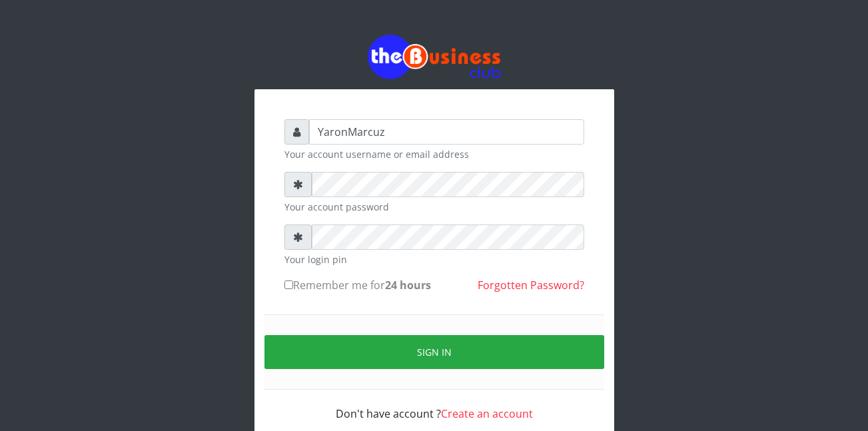 The width and height of the screenshot is (868, 431). What do you see at coordinates (434, 259) in the screenshot?
I see `small: Your login pin` at bounding box center [434, 259].